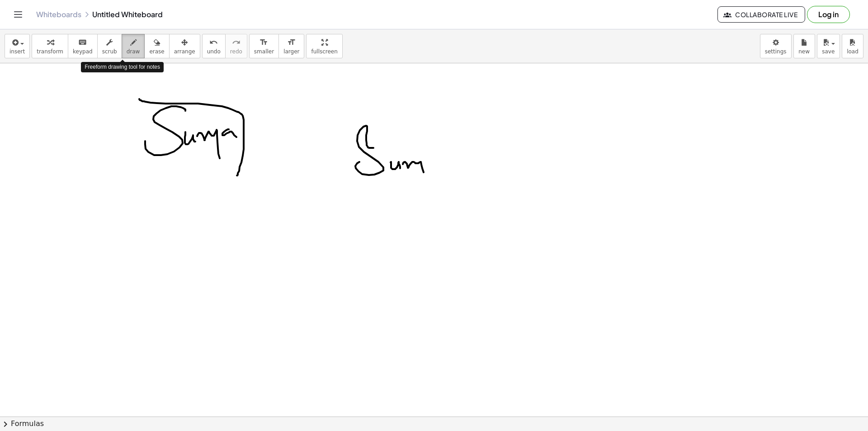  What do you see at coordinates (828, 15) in the screenshot?
I see `button: Log in` at bounding box center [828, 15].